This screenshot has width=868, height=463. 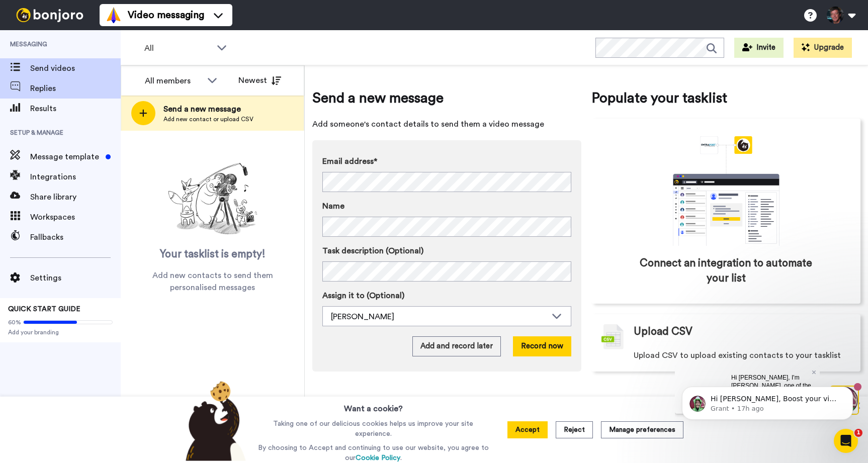 I want to click on span: Add someone's contact details to send them a video message, so click(x=447, y=124).